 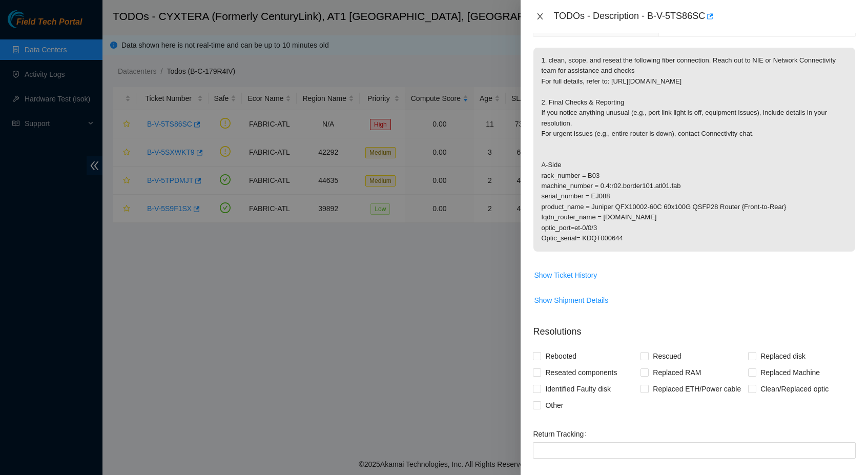 What do you see at coordinates (705, 17) in the screenshot?
I see `div: TODOs - Description - B-V-5TS86SC` at bounding box center [705, 17].